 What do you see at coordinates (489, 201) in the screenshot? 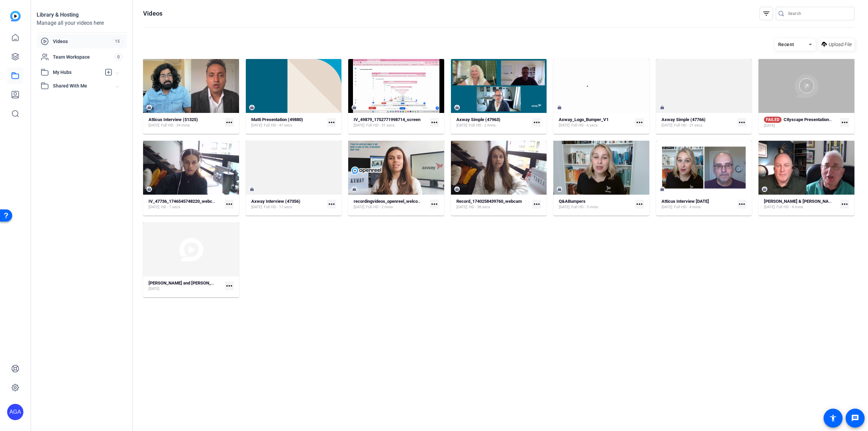
I see `strong: Record_1740258439760_webcam` at bounding box center [489, 201].